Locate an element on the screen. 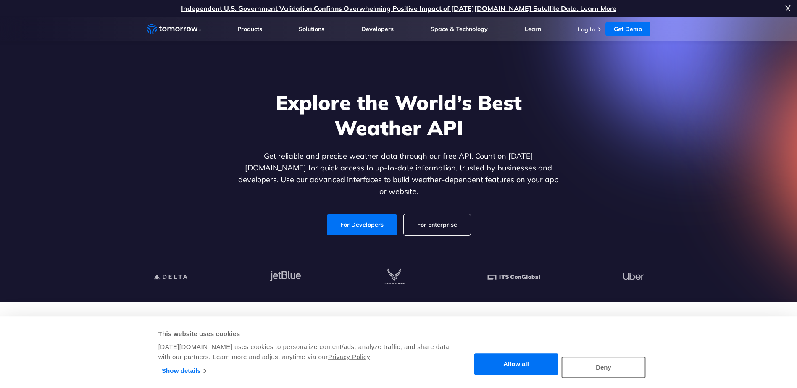 The image size is (797, 388). a: Home link is located at coordinates (174, 29).